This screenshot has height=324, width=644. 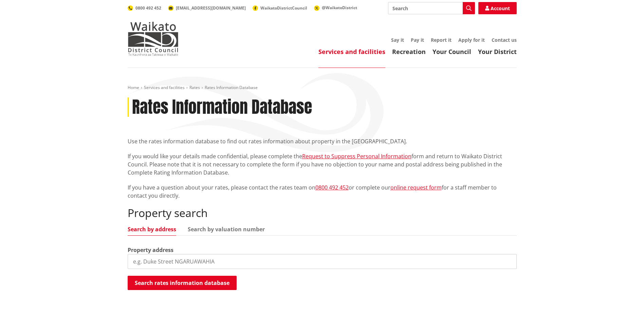 What do you see at coordinates (182, 283) in the screenshot?
I see `button: Search rates information database` at bounding box center [182, 283].